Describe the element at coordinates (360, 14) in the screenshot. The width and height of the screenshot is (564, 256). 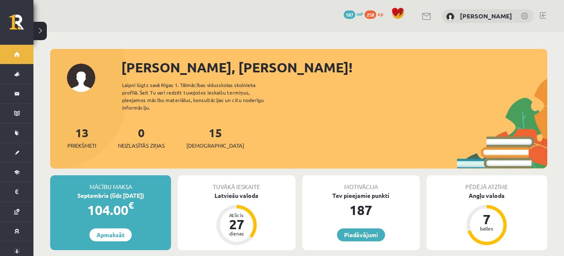
I see `span: mP` at that location.